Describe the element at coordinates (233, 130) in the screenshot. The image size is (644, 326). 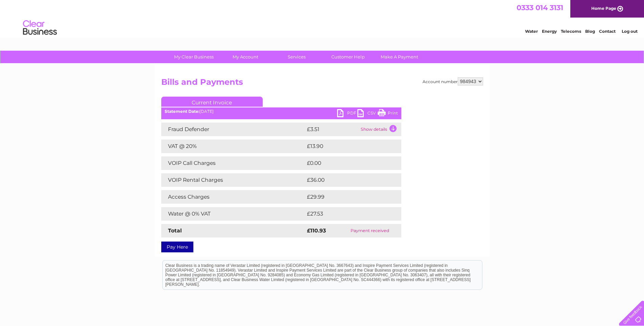
I see `td: Fraud Defender` at that location.